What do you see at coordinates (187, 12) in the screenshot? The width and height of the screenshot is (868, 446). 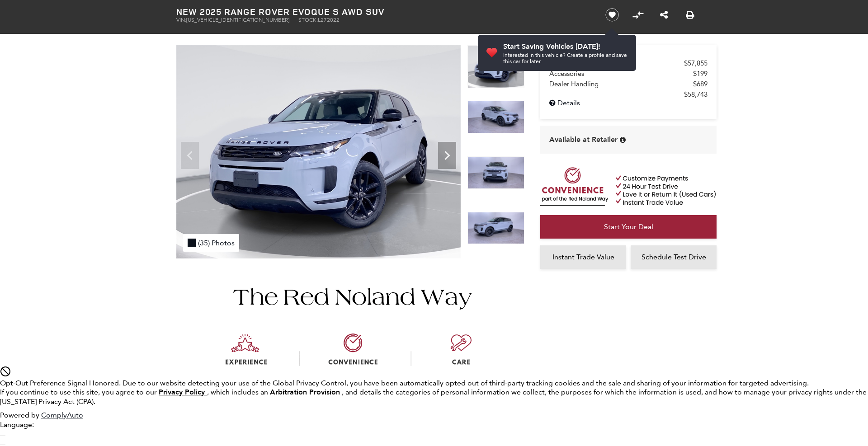 I see `strong: New` at bounding box center [187, 12].